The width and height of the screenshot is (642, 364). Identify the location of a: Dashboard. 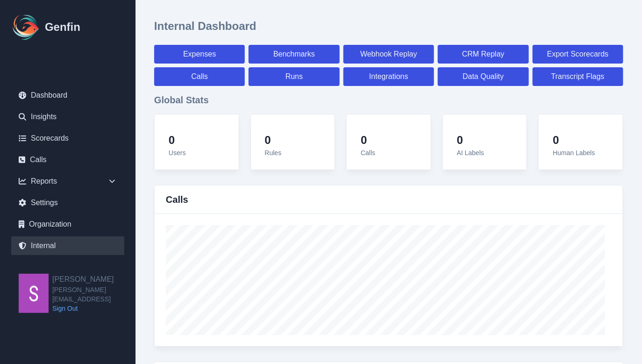
(68, 95).